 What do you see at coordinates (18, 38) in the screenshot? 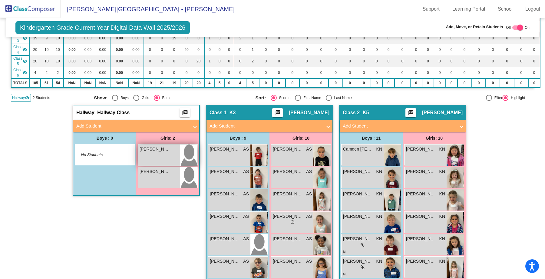
I see `span: Class 3` at bounding box center [18, 38].